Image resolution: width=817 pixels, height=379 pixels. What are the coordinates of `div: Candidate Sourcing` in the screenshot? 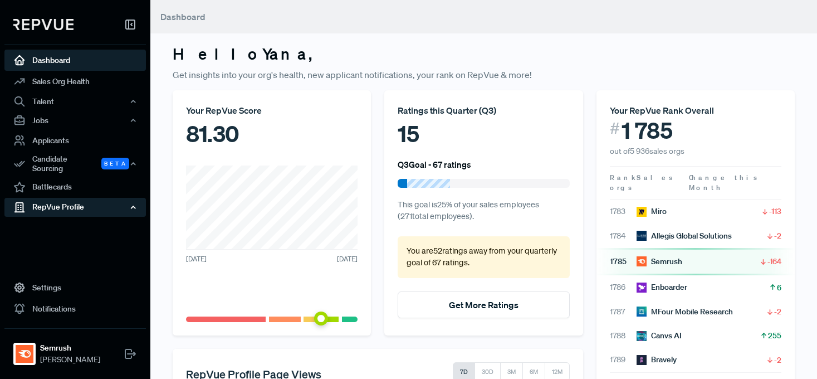 It's located at (75, 164).